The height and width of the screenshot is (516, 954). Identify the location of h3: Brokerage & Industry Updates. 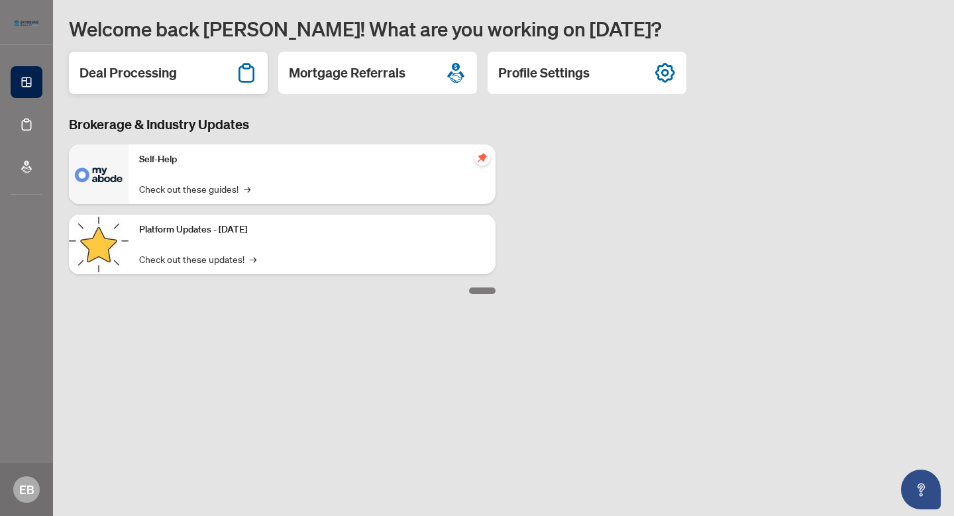
(282, 125).